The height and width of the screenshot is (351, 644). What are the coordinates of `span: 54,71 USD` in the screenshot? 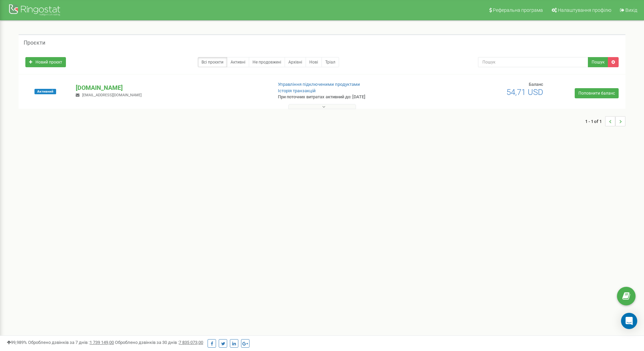 It's located at (525, 92).